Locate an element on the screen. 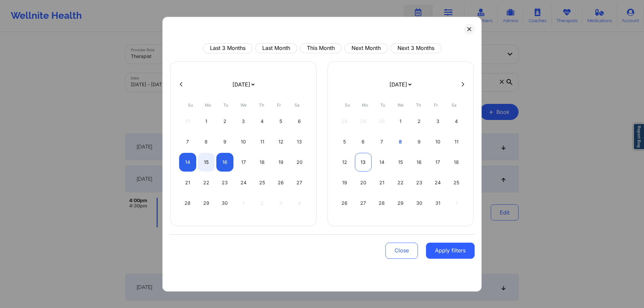  div: Mon Oct 27 2025 is located at coordinates (364, 203).